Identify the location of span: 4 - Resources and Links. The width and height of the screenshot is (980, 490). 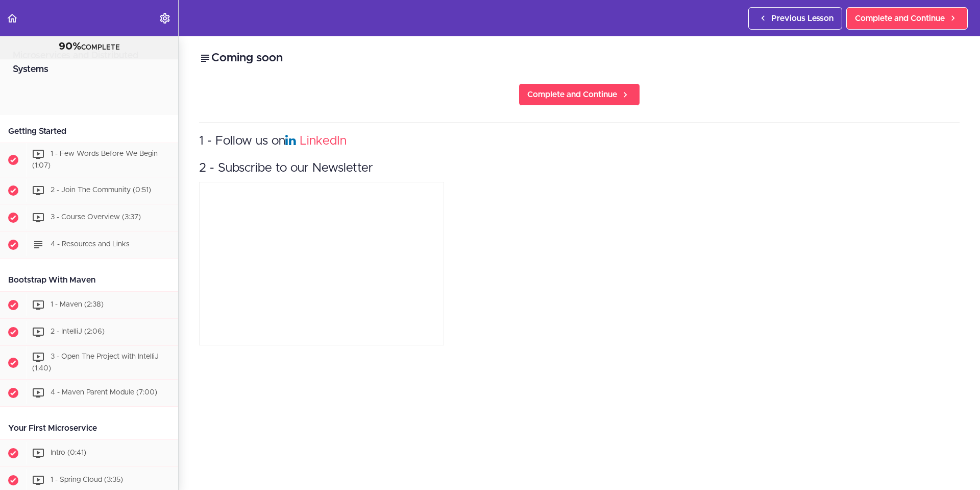
(90, 244).